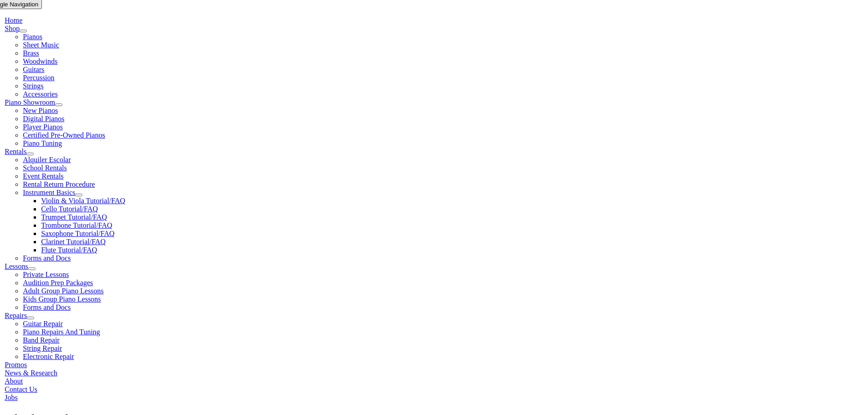 The image size is (868, 415). Describe the element at coordinates (32, 269) in the screenshot. I see `button: Open submenu of Lessons` at that location.